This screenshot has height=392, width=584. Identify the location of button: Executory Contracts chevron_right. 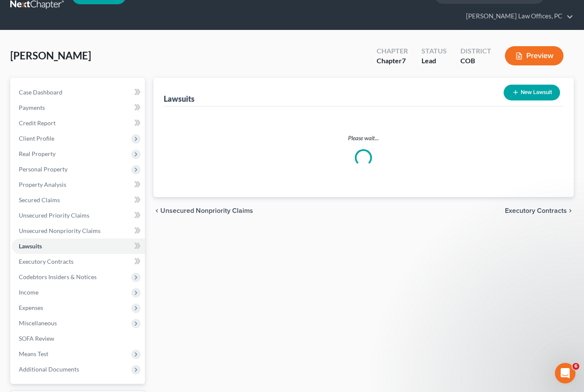
(539, 211).